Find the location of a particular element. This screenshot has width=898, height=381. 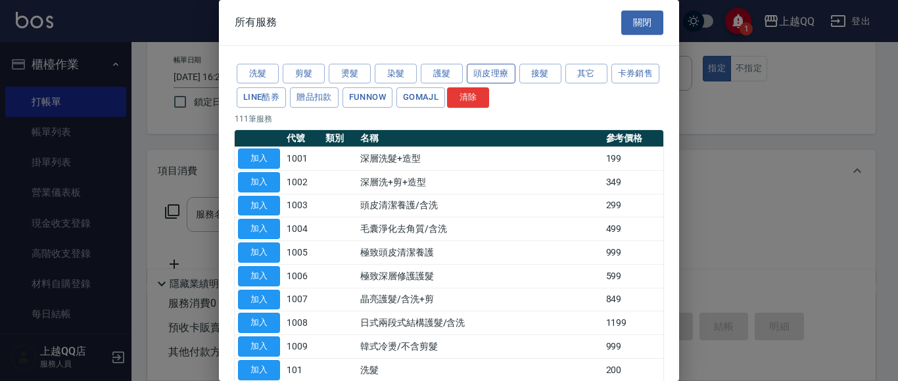

td: 日式兩段式結構護髮/含洗 is located at coordinates (480, 323).